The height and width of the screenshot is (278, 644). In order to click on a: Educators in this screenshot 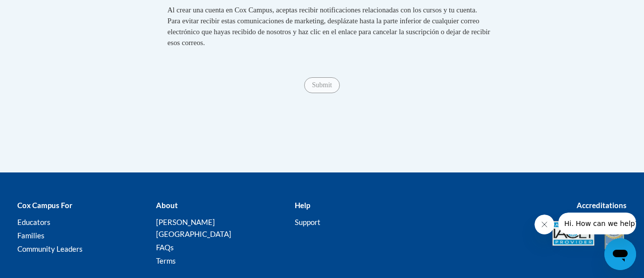, I will do `click(34, 222)`.